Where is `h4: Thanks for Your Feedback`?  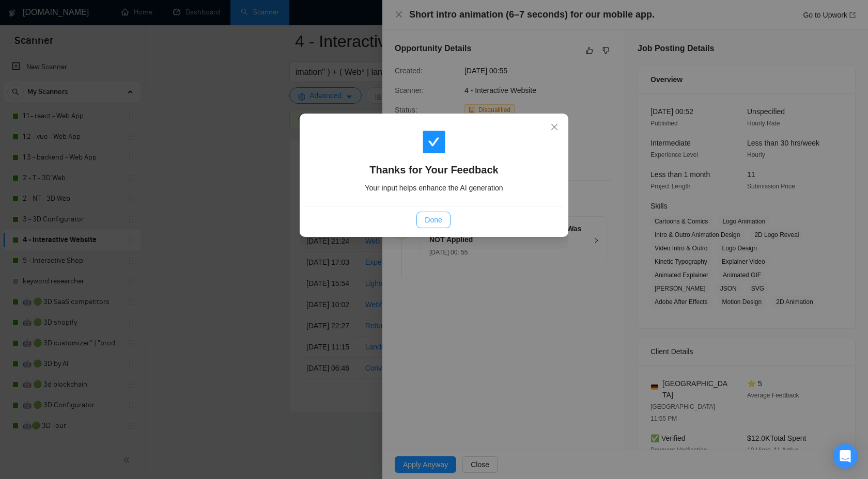 h4: Thanks for Your Feedback is located at coordinates (434, 170).